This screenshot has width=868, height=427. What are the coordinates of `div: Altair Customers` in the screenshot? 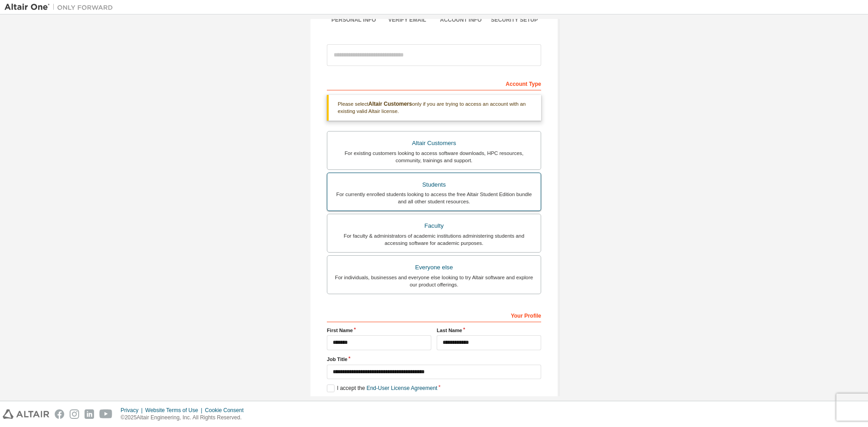 It's located at (434, 143).